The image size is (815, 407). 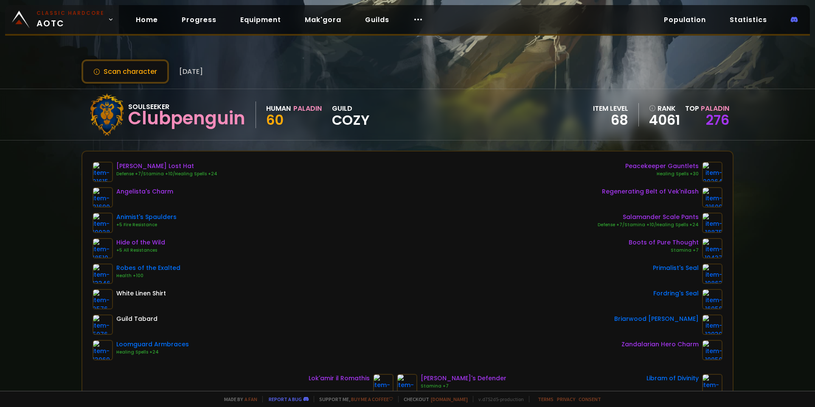 What do you see at coordinates (676, 293) in the screenshot?
I see `div: Fordring's Seal` at bounding box center [676, 293].